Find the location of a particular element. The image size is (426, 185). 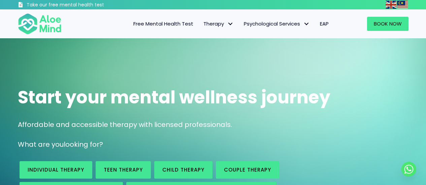

a: Malay is located at coordinates (403, 4).